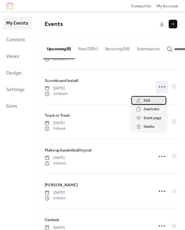 This screenshot has height=230, width=185. Describe the element at coordinates (55, 198) in the screenshot. I see `span: 5:00 pm` at that location.